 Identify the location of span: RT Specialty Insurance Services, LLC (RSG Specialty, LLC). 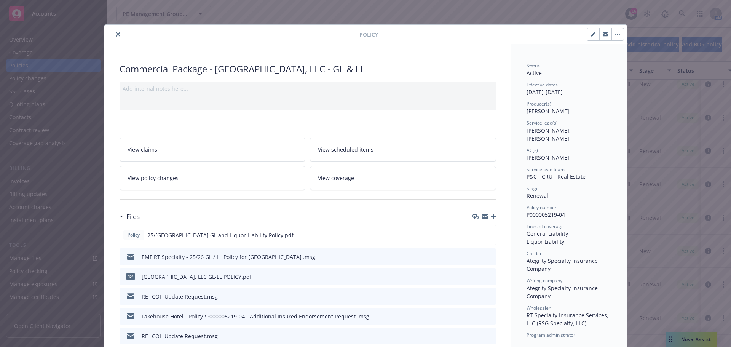
(568, 319).